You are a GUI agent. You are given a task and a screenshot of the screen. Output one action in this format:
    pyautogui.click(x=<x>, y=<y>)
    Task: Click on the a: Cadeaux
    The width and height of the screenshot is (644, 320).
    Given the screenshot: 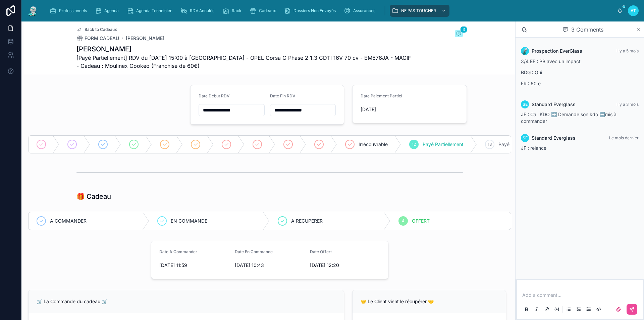 What is the action you would take?
    pyautogui.click(x=264, y=11)
    